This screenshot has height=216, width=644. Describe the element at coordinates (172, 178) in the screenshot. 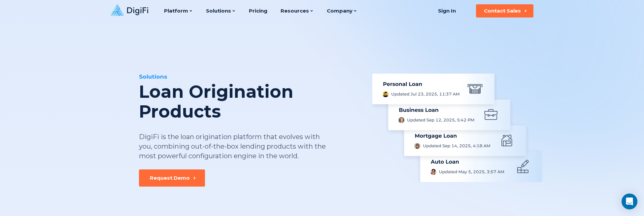

I see `button: Request Demo` at that location.